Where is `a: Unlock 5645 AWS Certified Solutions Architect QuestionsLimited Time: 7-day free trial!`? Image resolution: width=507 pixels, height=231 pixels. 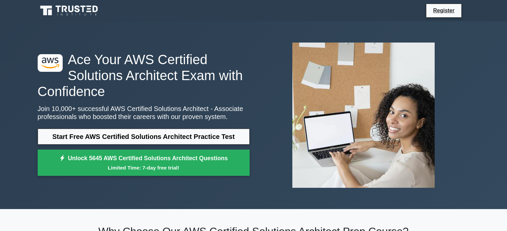
a: Unlock 5645 AWS Certified Solutions Architect QuestionsLimited Time: 7-day free trial! is located at coordinates (144, 163).